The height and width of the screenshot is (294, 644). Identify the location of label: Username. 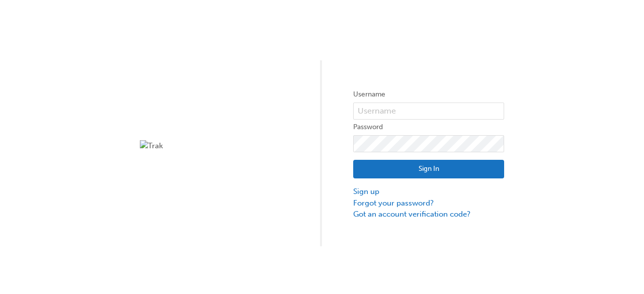
(428, 94).